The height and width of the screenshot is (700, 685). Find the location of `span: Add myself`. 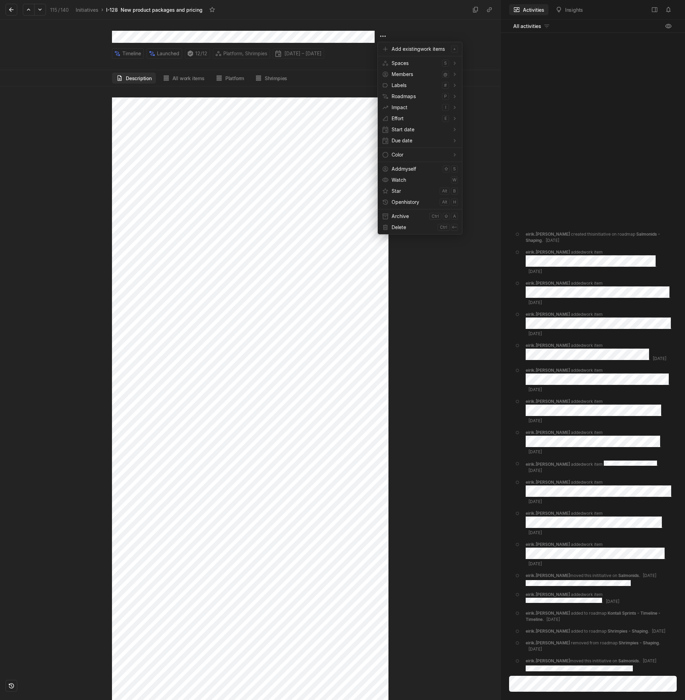

span: Add myself is located at coordinates (416, 169).